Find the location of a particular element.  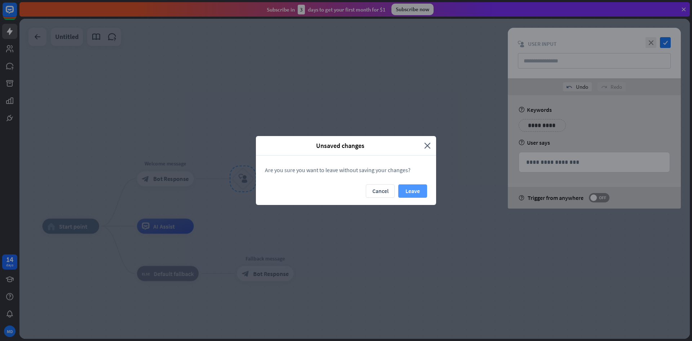

i: close is located at coordinates (427, 145).